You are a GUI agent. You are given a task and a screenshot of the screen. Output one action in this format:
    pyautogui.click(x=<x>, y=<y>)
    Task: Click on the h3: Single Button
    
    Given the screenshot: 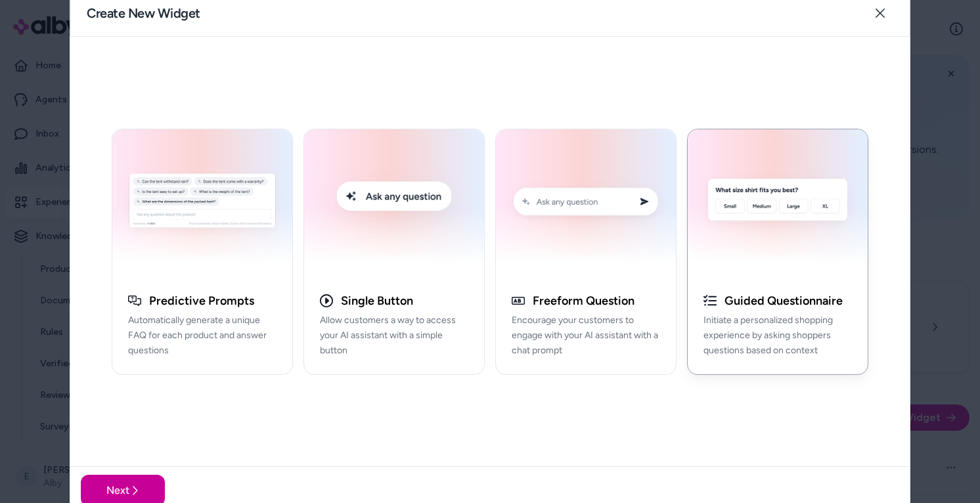 What is the action you would take?
    pyautogui.click(x=377, y=300)
    